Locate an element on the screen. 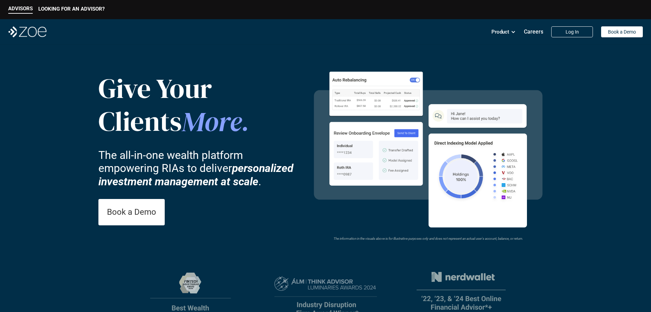 The image size is (651, 312). strong: personalized investment management at scale is located at coordinates (197, 174).